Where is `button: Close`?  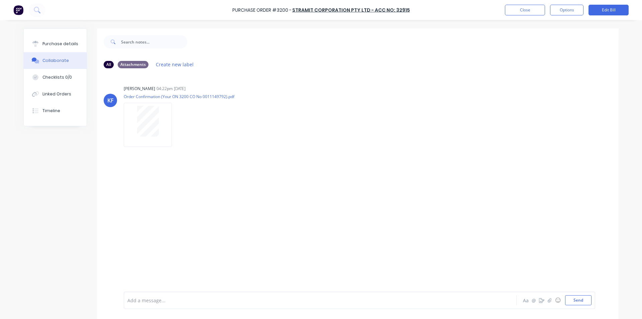 button: Close is located at coordinates (525, 10).